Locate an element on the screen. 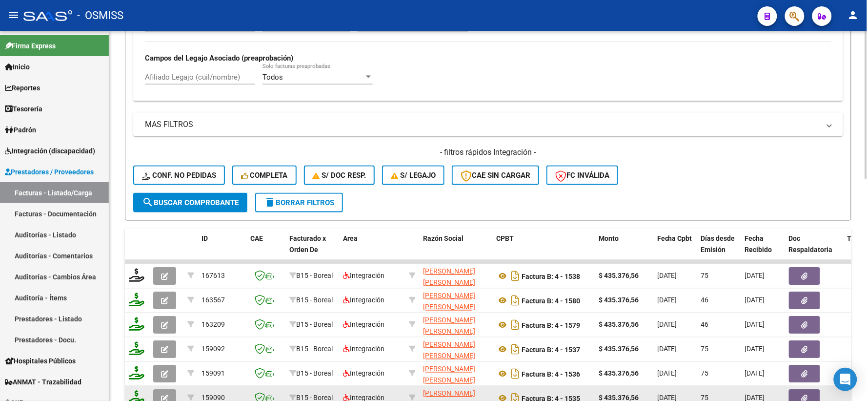 Image resolution: width=867 pixels, height=401 pixels. datatable-header-cell: Días desde Emisión is located at coordinates (719, 250).